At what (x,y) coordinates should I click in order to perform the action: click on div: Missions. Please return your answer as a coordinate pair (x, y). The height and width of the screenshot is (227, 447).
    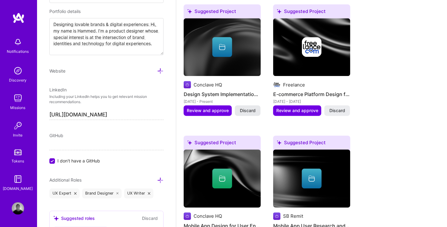
    Looking at the image, I should click on (18, 107).